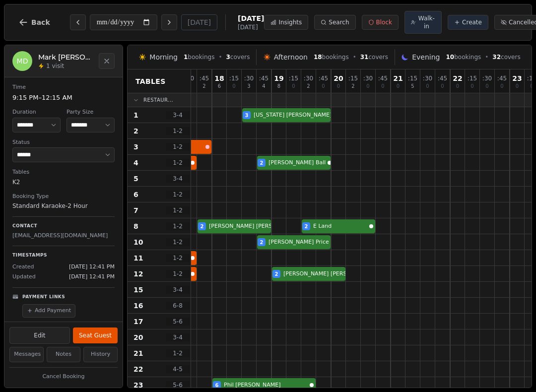 This screenshot has width=536, height=392. What do you see at coordinates (163, 57) in the screenshot?
I see `span: Morning` at bounding box center [163, 57].